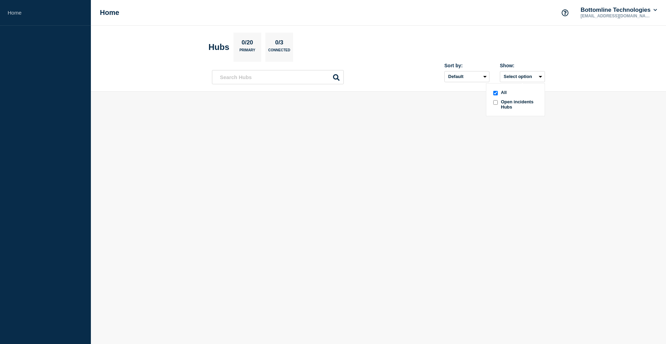 The width and height of the screenshot is (666, 344). I want to click on select: Sort by, so click(467, 77).